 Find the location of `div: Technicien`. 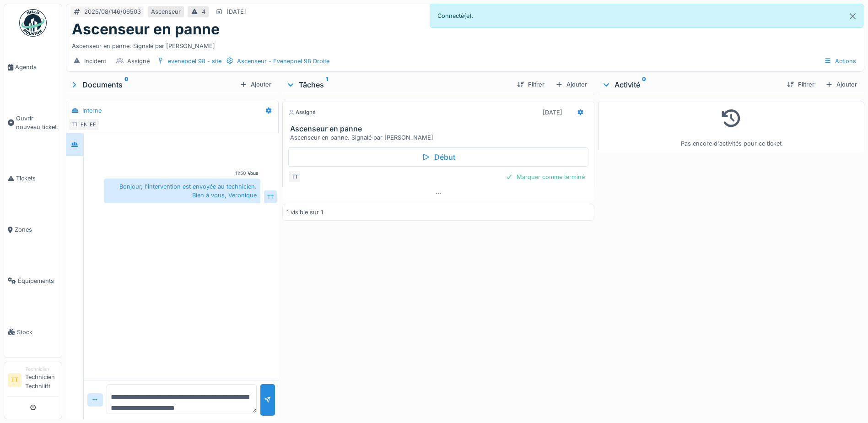

div: Technicien is located at coordinates (42, 369).